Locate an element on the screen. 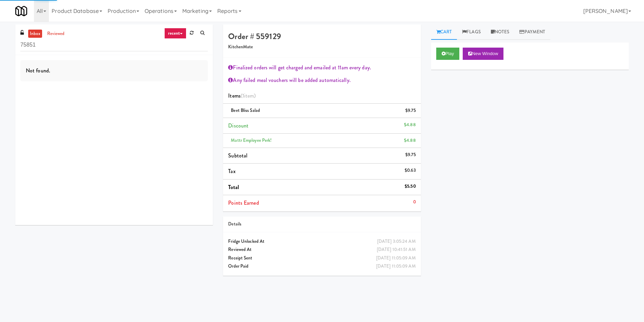  div: Details is located at coordinates (322, 224).